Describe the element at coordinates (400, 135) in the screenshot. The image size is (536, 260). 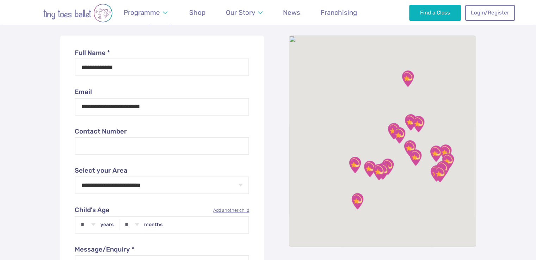
I see `div: Staffordshire` at that location.